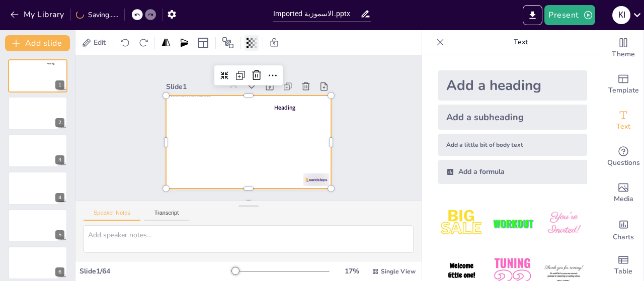 This screenshot has height=281, width=644. I want to click on span: Template, so click(624, 91).